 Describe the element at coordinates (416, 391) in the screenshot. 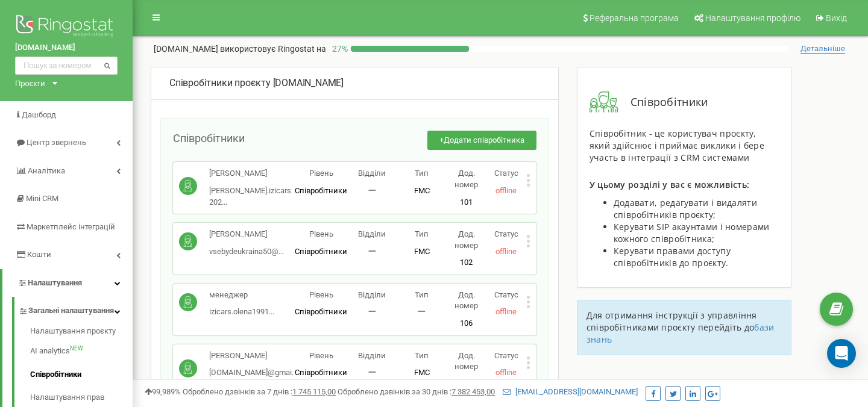

I see `span: Оброблено дзвінків за 30 днів :` at that location.